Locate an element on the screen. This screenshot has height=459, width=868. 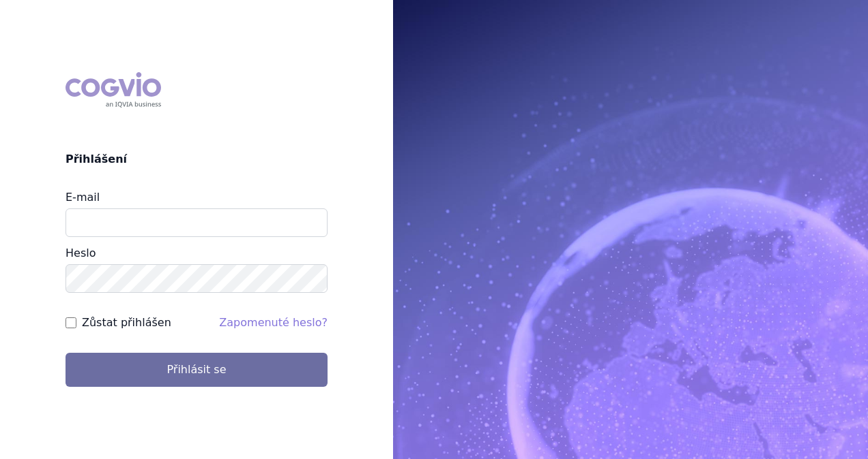
button: Přihlásit se is located at coordinates (196, 370).